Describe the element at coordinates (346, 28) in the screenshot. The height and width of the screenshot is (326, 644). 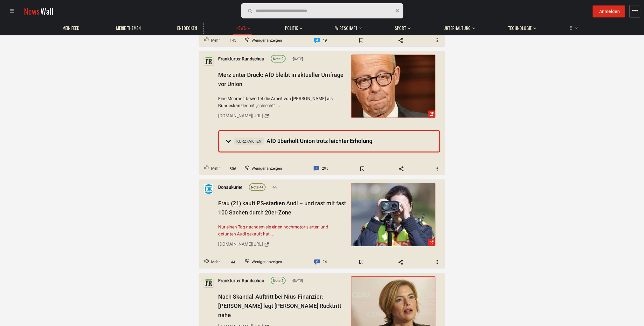
I see `a: Wirtschaft` at that location.